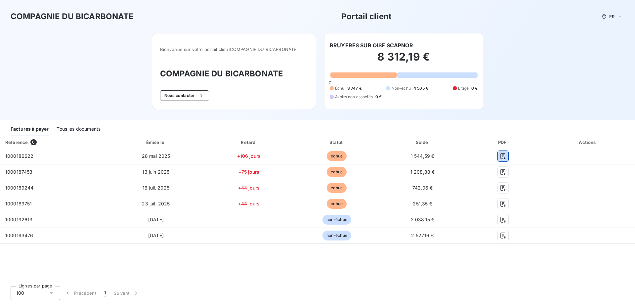 The width and height of the screenshot is (635, 304). I want to click on span: Litige, so click(463, 88).